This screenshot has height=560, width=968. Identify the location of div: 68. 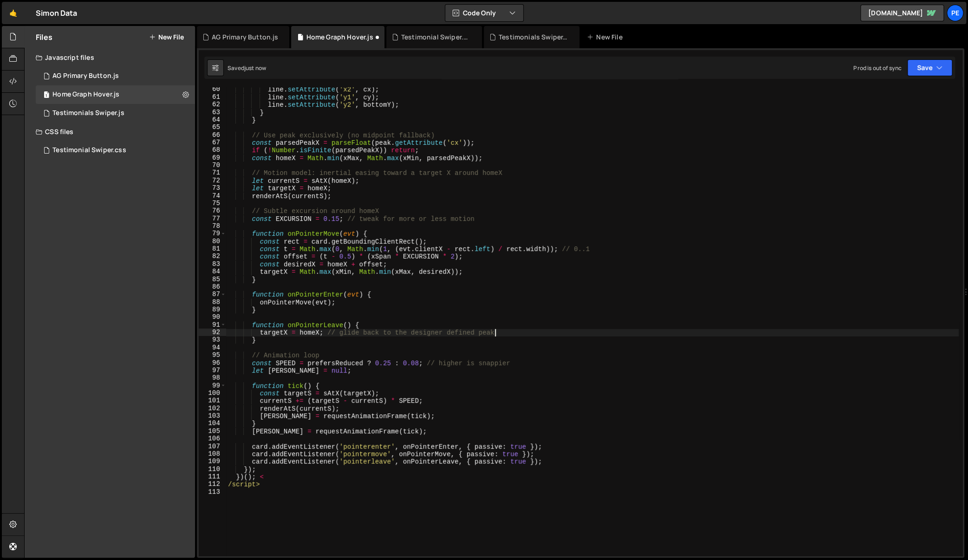
(212, 150).